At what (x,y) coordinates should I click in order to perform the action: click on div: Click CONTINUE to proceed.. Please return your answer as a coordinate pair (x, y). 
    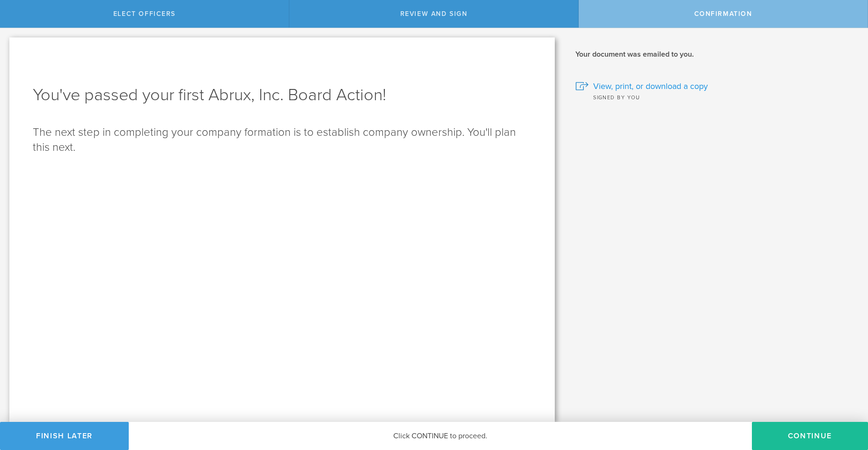
    Looking at the image, I should click on (440, 436).